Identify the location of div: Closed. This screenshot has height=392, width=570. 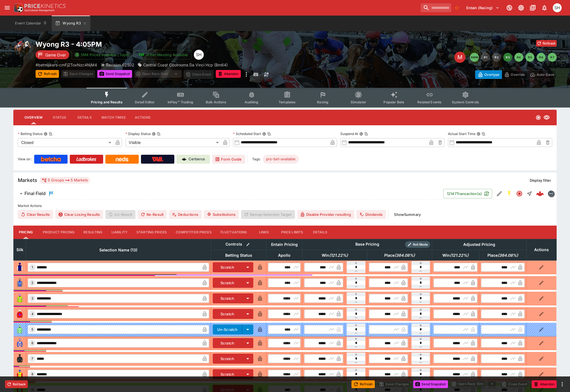
(65, 143).